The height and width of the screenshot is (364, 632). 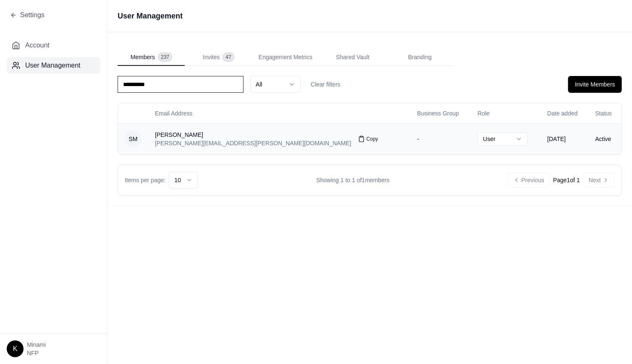 I want to click on span: User Management, so click(x=53, y=65).